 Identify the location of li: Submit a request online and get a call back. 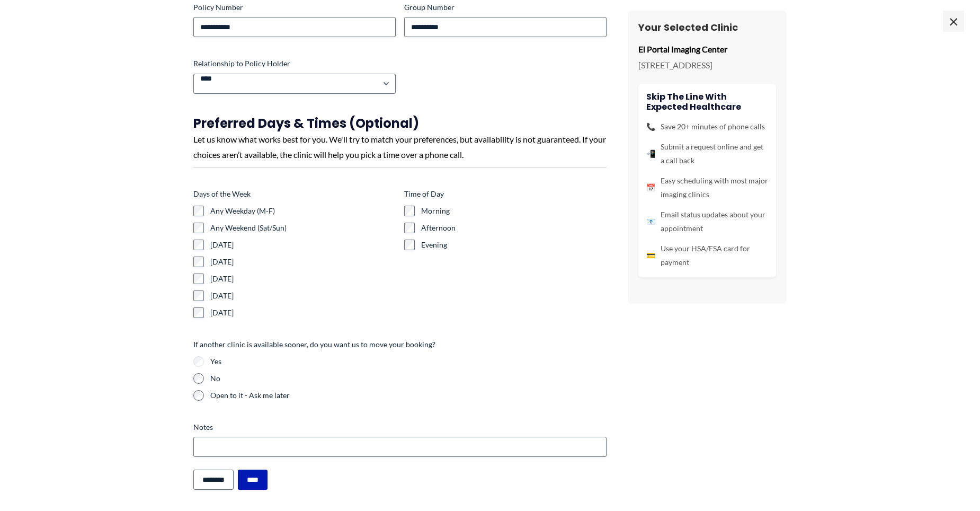
(707, 154).